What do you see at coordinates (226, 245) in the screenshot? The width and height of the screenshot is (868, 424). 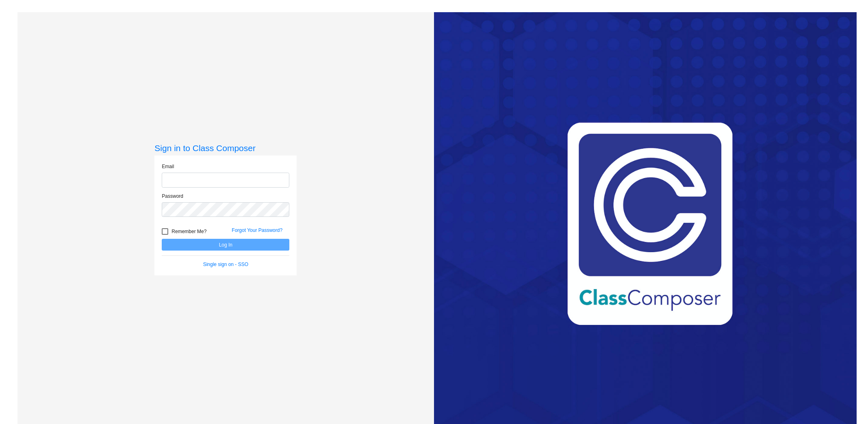 I see `button: Log In` at bounding box center [226, 245].